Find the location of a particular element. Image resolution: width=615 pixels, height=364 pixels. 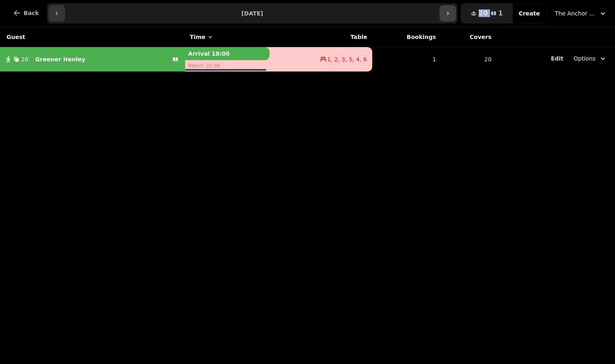

button: Back is located at coordinates (26, 13).